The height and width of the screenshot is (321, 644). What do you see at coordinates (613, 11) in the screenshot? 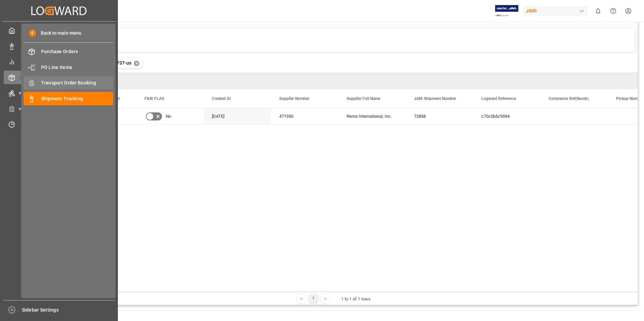
I see `button: Help Center` at bounding box center [613, 11].